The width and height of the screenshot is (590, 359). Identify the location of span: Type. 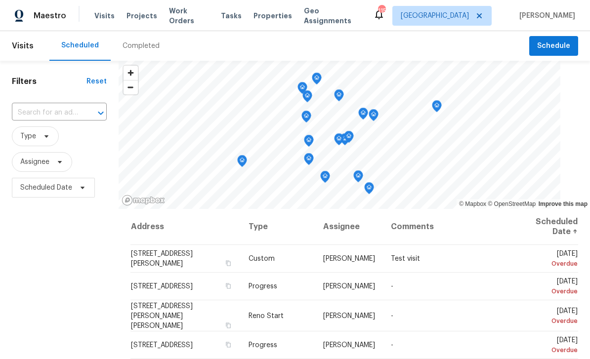
(28, 136).